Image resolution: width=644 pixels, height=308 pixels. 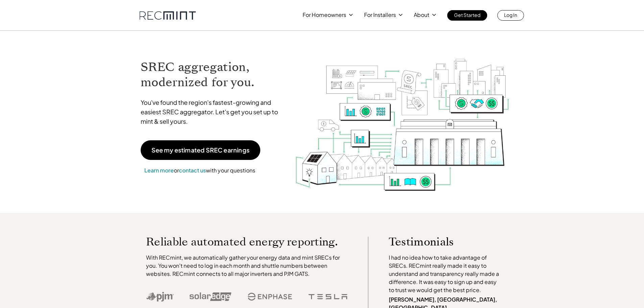 What do you see at coordinates (201, 150) in the screenshot?
I see `p: See my estimated SREC earnings` at bounding box center [201, 150].